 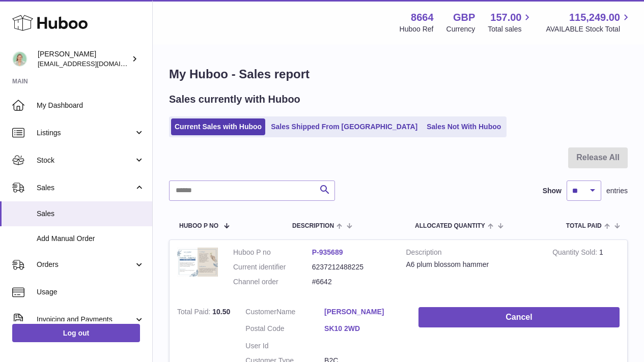 What do you see at coordinates (85, 133) in the screenshot?
I see `span: Listings` at bounding box center [85, 133].